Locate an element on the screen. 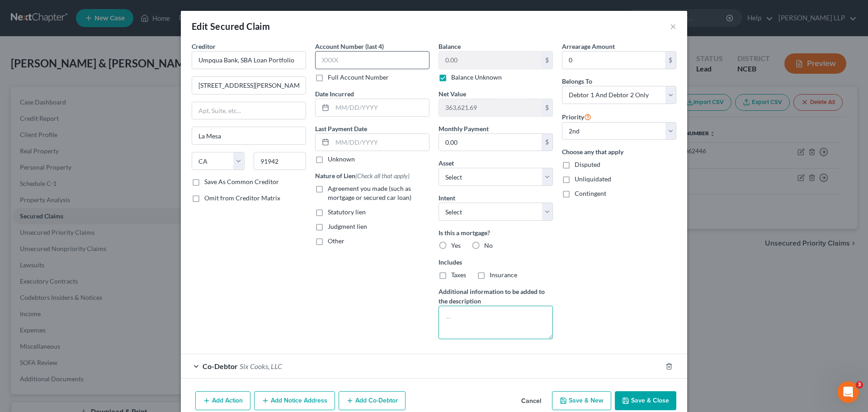 The width and height of the screenshot is (868, 412). span: Asset is located at coordinates (446, 162).